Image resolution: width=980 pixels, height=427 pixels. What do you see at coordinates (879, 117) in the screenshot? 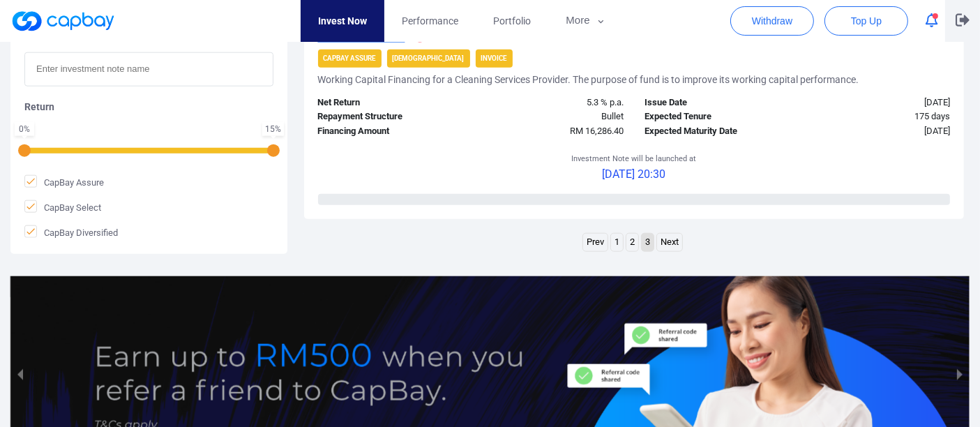
I see `div: 175 days` at bounding box center [879, 117].